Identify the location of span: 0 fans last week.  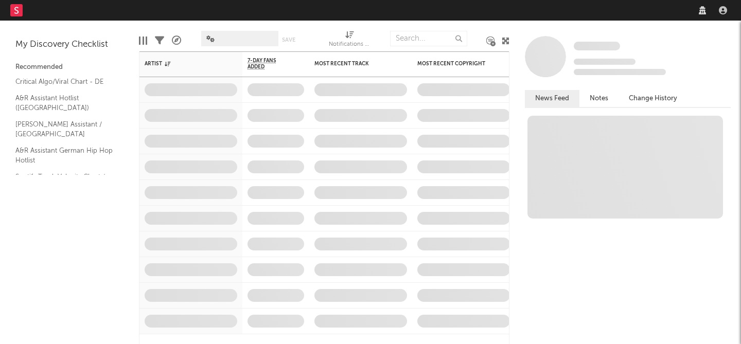
(619, 72).